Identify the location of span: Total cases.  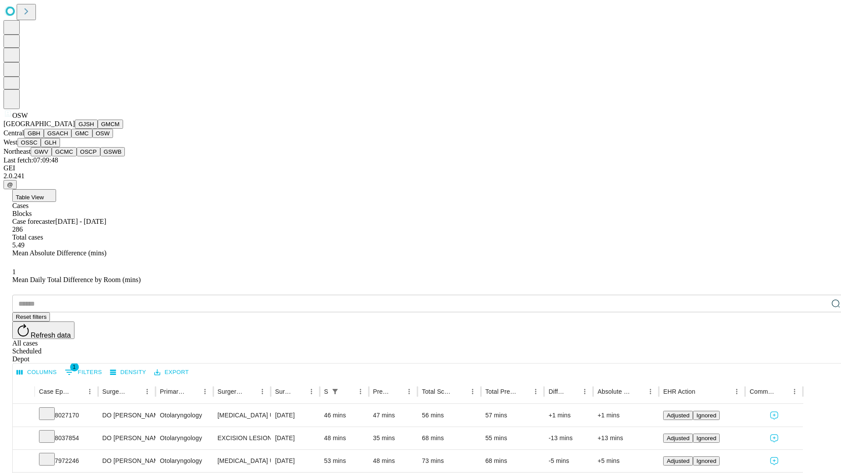
(28, 237).